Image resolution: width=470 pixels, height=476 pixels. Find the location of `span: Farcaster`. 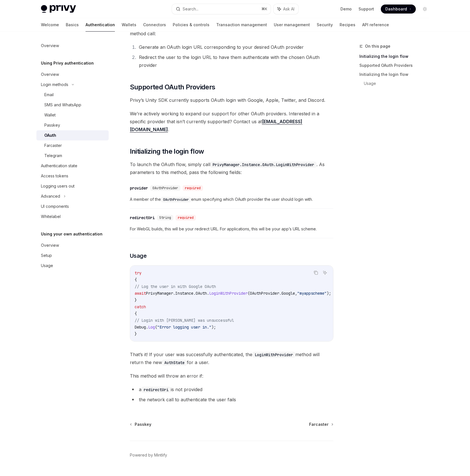

span: Farcaster is located at coordinates (319, 425).